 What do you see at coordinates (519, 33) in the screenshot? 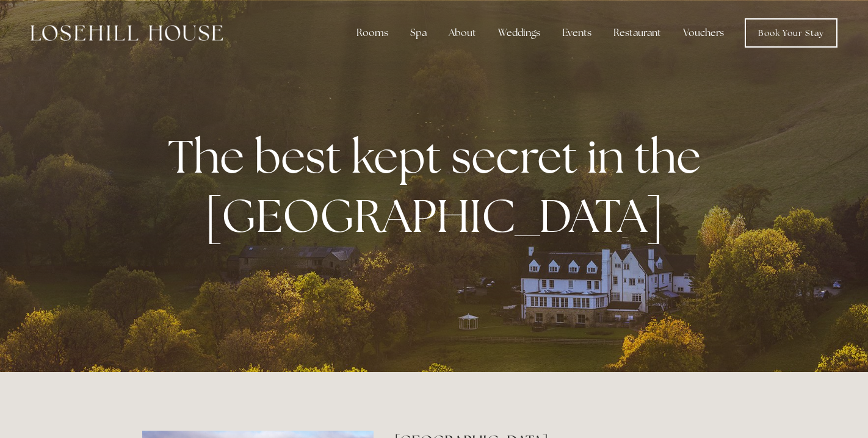
I see `div: Weddings` at bounding box center [519, 33].